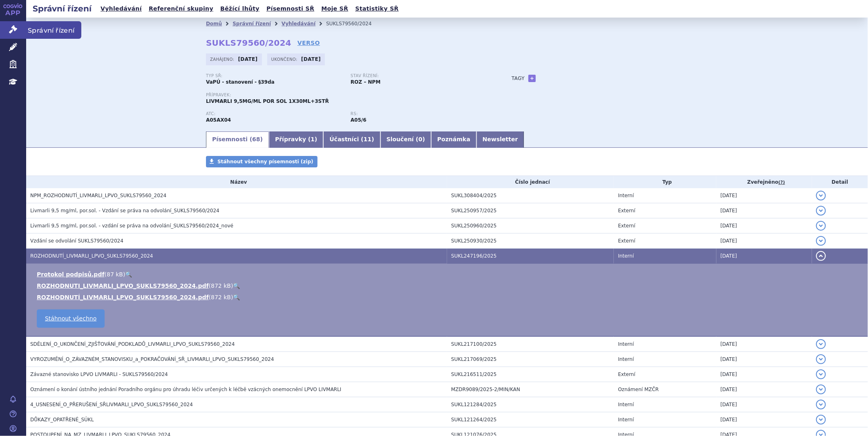 The width and height of the screenshot is (868, 436). What do you see at coordinates (296, 140) in the screenshot?
I see `a: Přípravky (1)` at bounding box center [296, 140].